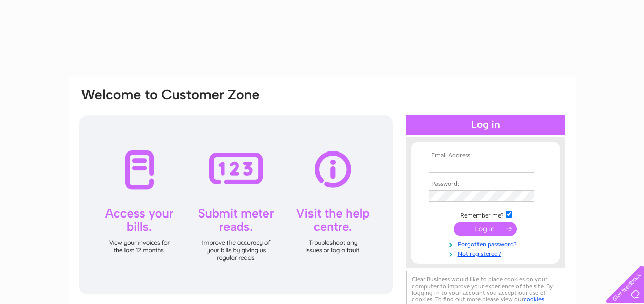  What do you see at coordinates (486, 185) in the screenshot?
I see `th: Password:` at bounding box center [486, 185].